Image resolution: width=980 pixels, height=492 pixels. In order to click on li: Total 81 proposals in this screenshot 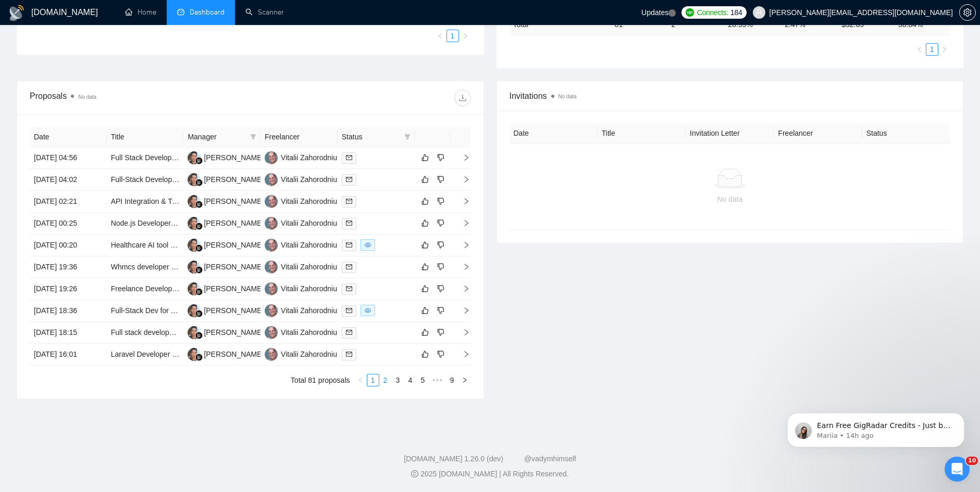, I will do `click(320, 380)`.